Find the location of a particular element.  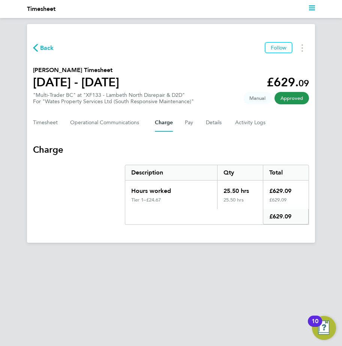

div: Tier 1 is located at coordinates (139, 200).